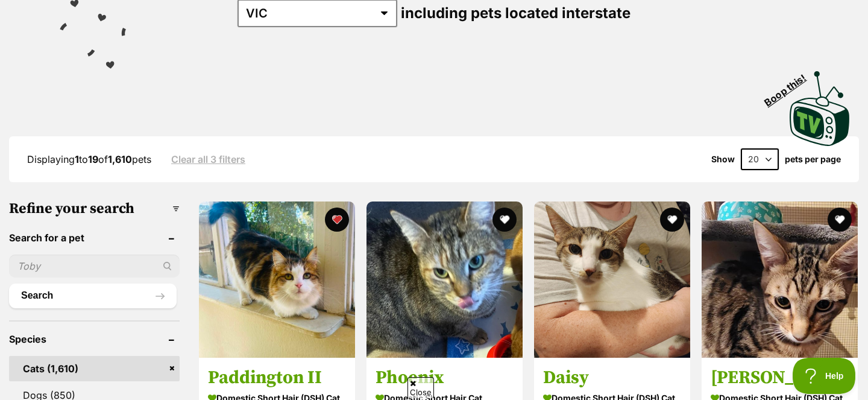 This screenshot has width=868, height=400. Describe the element at coordinates (94, 209) in the screenshot. I see `h3: Refine your search` at that location.